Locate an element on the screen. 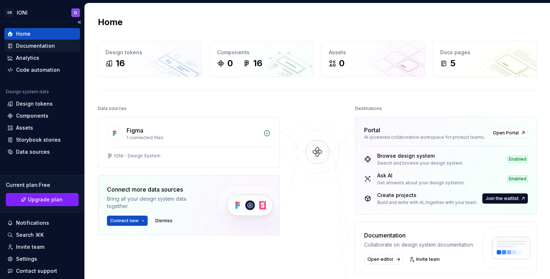 This screenshot has height=279, width=550. a: Design tokens is located at coordinates (42, 104).